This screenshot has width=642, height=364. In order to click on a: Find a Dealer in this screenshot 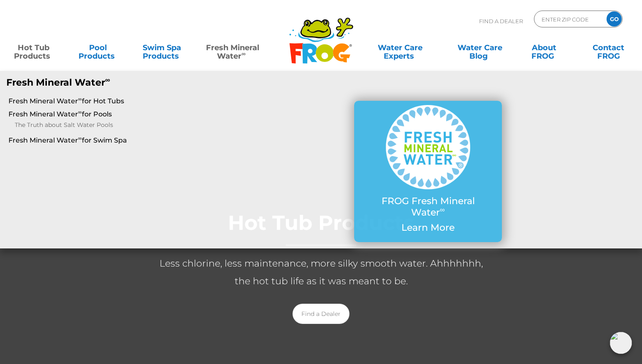, I will do `click(321, 313)`.